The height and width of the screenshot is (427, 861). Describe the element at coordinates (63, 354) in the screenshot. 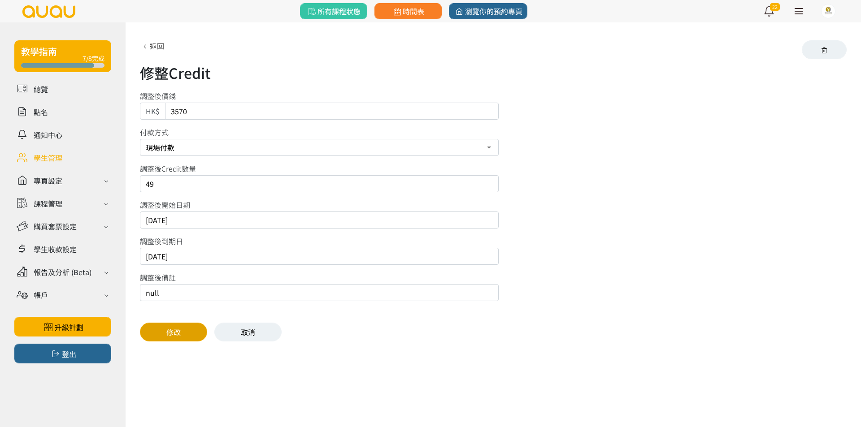

I see `button: 登出` at that location.